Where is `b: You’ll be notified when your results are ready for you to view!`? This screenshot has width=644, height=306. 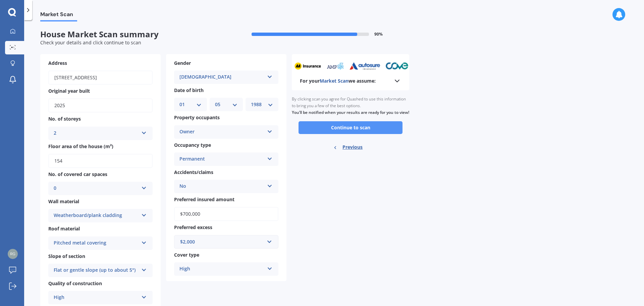 b: You’ll be notified when your results are ready for you to view! is located at coordinates (351, 112).